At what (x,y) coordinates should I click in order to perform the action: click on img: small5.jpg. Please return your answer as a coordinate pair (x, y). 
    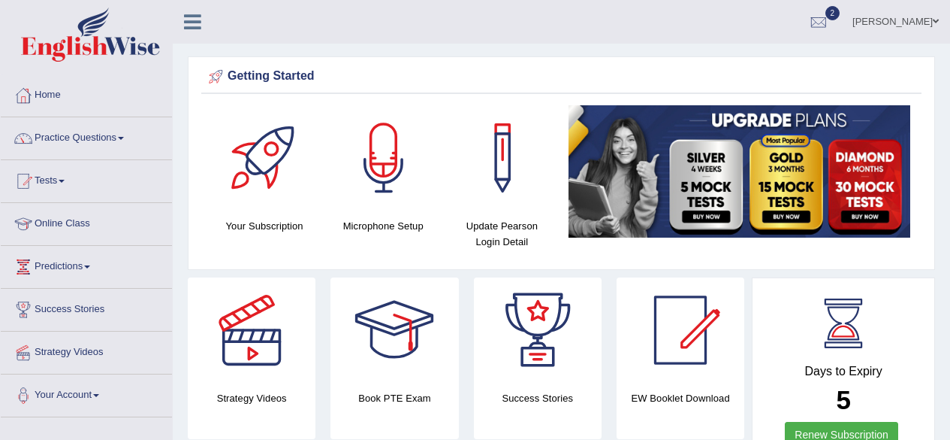
    Looking at the image, I should click on (739, 171).